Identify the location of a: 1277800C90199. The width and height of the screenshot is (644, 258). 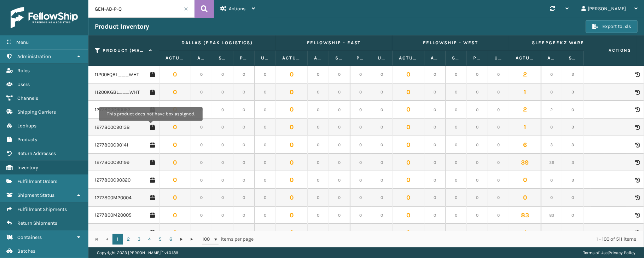
(112, 162).